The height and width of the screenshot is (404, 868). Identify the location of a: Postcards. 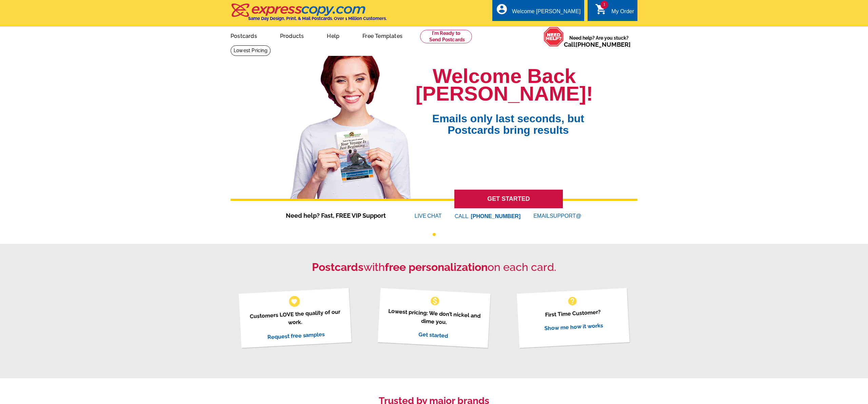
(244, 36).